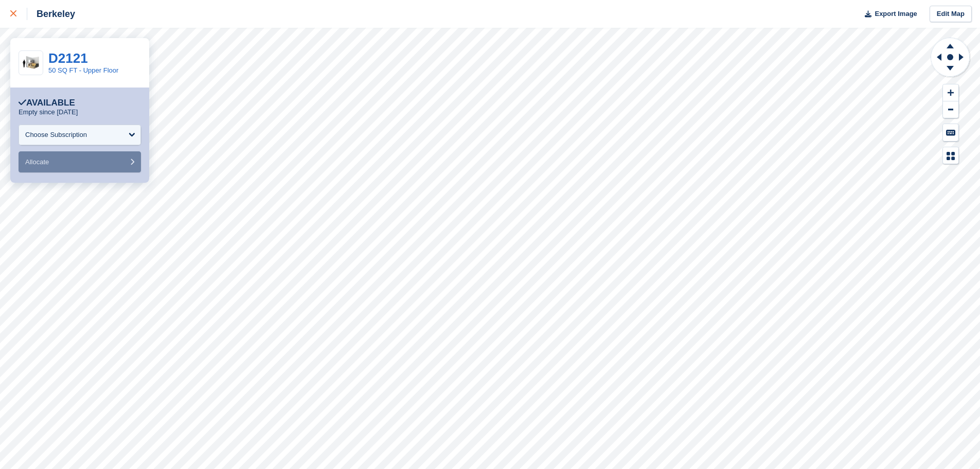 This screenshot has width=980, height=469. What do you see at coordinates (47, 103) in the screenshot?
I see `div: Available` at bounding box center [47, 103].